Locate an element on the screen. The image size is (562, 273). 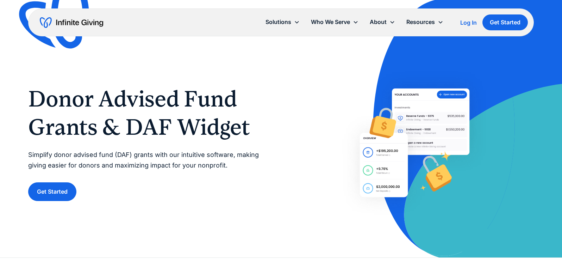
img: Help donors easily give DAF grants to your nonprofit with Infinite Giving’s Donor Advised Fund so... is located at coordinates (414, 143).